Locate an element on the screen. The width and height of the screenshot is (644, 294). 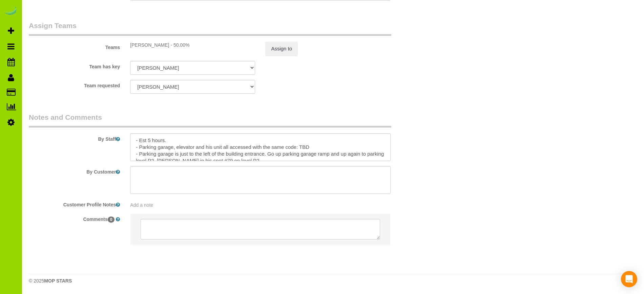
strong: MOP STARS is located at coordinates (58, 281).